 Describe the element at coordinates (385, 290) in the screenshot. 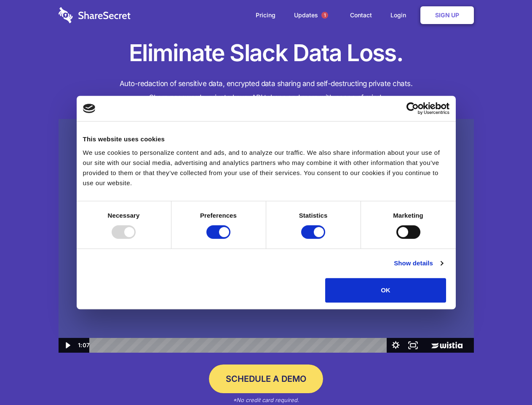

I see `button: OK` at that location.